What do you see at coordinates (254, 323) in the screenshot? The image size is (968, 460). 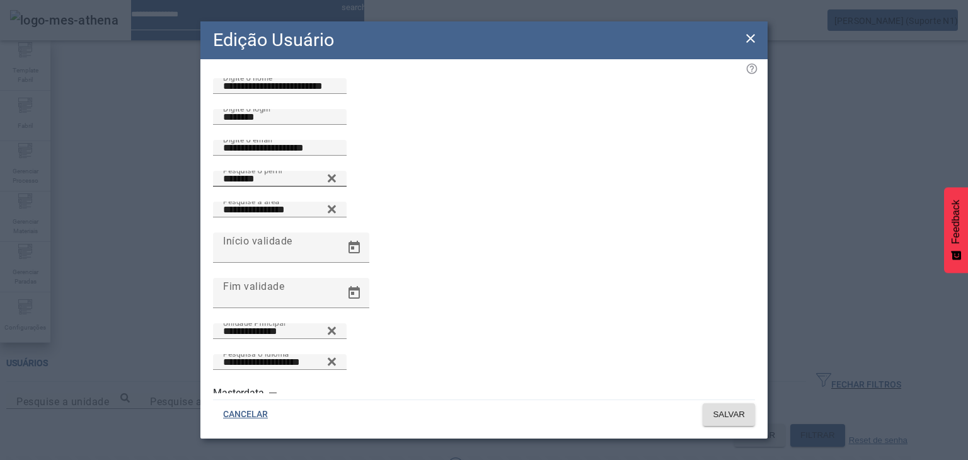 I see `mat-label: Unidade Principal` at bounding box center [254, 323].